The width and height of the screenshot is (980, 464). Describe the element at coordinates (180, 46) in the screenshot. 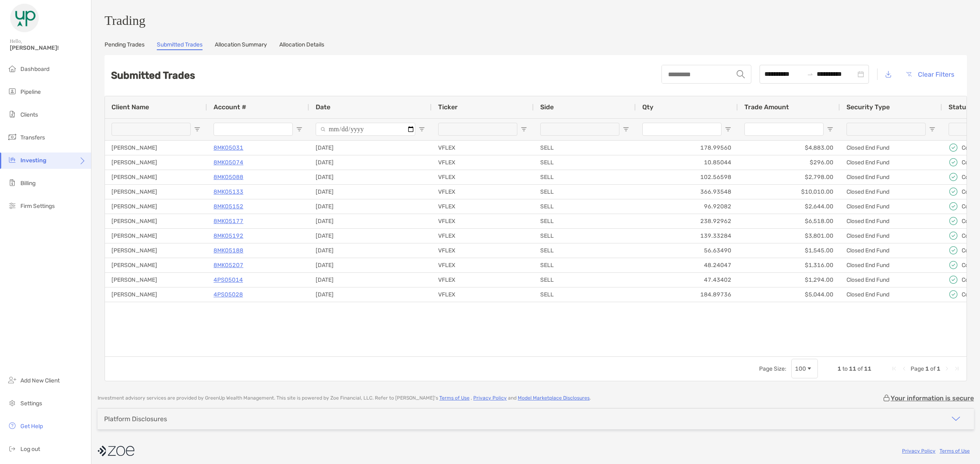

I see `a: Submitted Trades` at that location.